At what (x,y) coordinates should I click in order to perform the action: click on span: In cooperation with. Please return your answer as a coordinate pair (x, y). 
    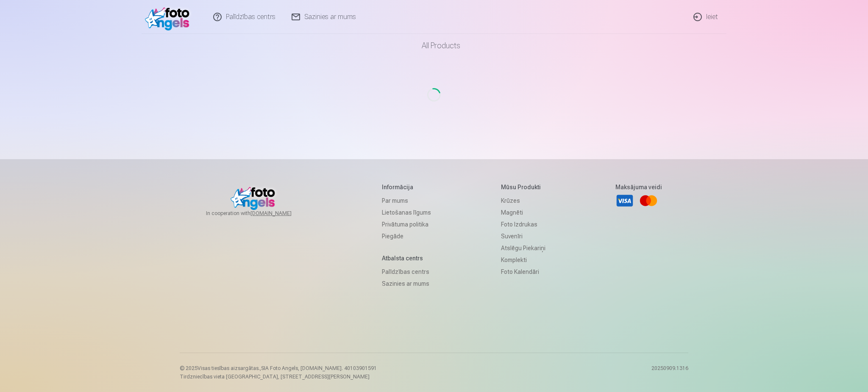
    Looking at the image, I should click on (259, 214).